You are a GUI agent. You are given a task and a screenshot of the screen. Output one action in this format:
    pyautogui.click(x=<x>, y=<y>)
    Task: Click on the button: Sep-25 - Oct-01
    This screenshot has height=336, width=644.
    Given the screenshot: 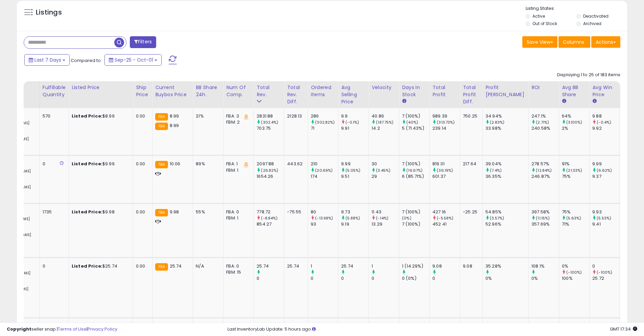 What is the action you would take?
    pyautogui.click(x=133, y=60)
    